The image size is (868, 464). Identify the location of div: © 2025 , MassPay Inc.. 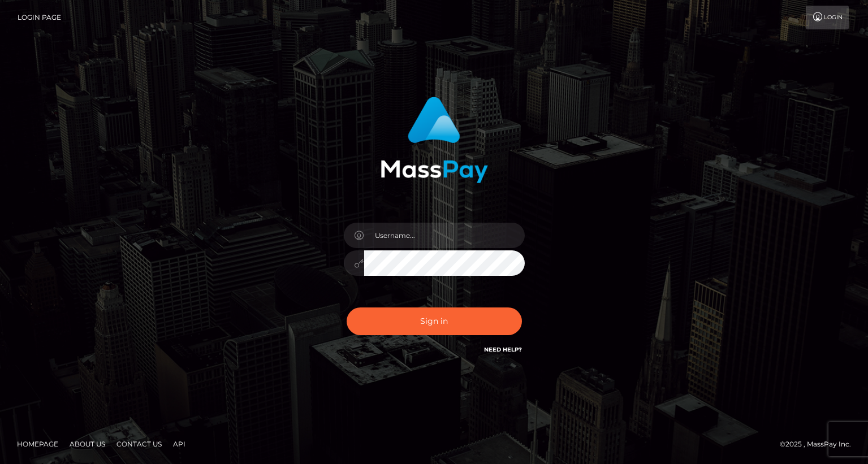
(820, 444).